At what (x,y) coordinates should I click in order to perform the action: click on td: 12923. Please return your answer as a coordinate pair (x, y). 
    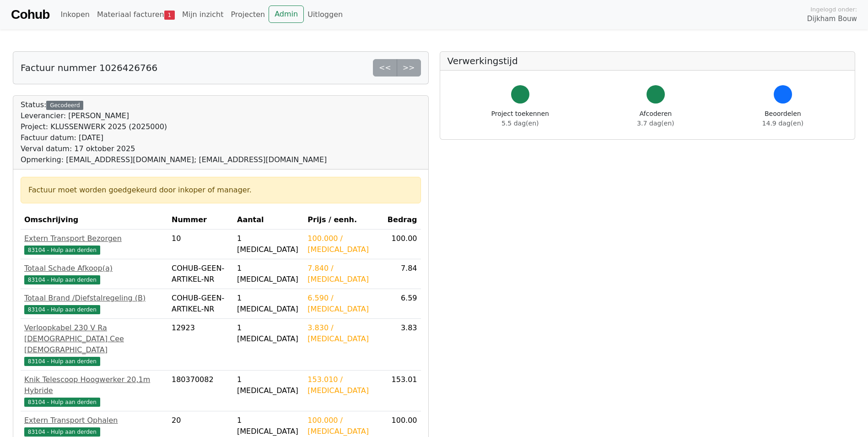
    Looking at the image, I should click on (201, 345).